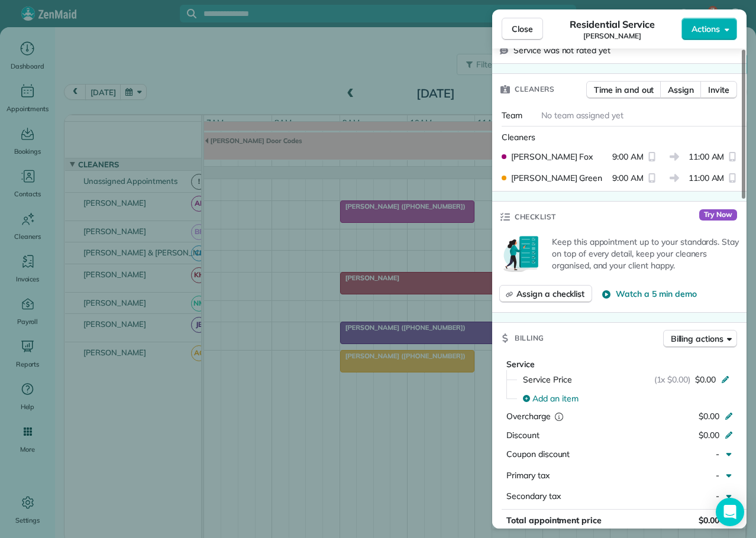  What do you see at coordinates (512, 115) in the screenshot?
I see `span: Team` at bounding box center [512, 115].